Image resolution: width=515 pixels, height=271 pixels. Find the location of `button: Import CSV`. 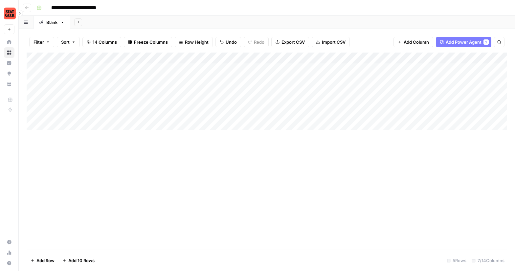

button: Import CSV is located at coordinates (331, 42).